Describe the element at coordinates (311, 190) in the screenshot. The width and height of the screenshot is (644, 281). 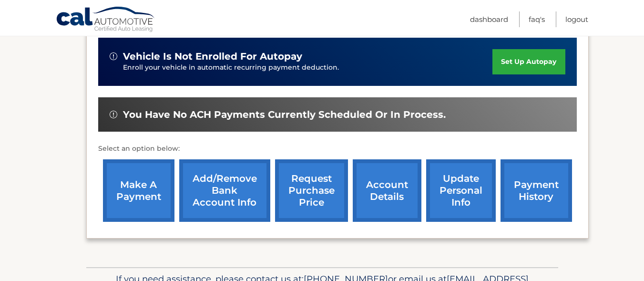
I see `a: request purchase price` at that location.